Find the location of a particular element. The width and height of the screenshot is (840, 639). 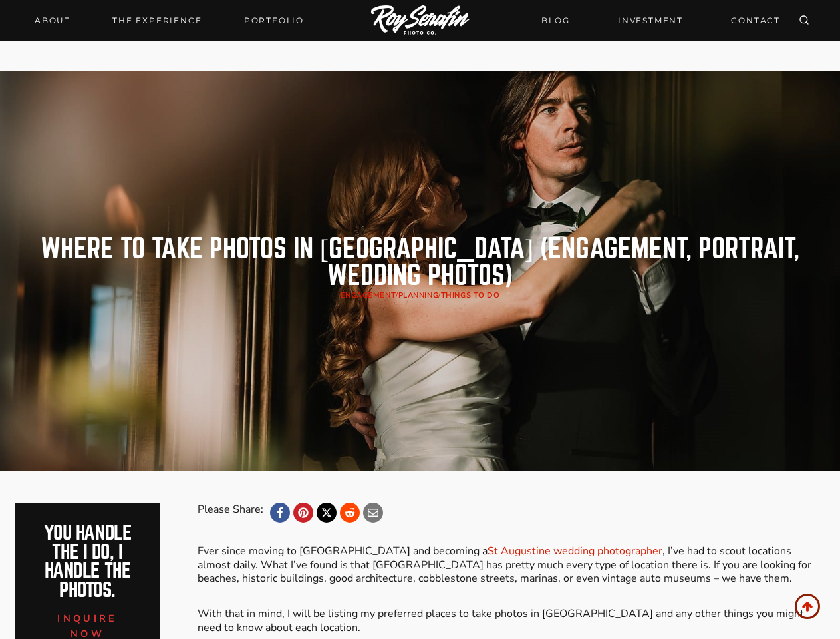

a: INVESTMENT is located at coordinates (650, 20).